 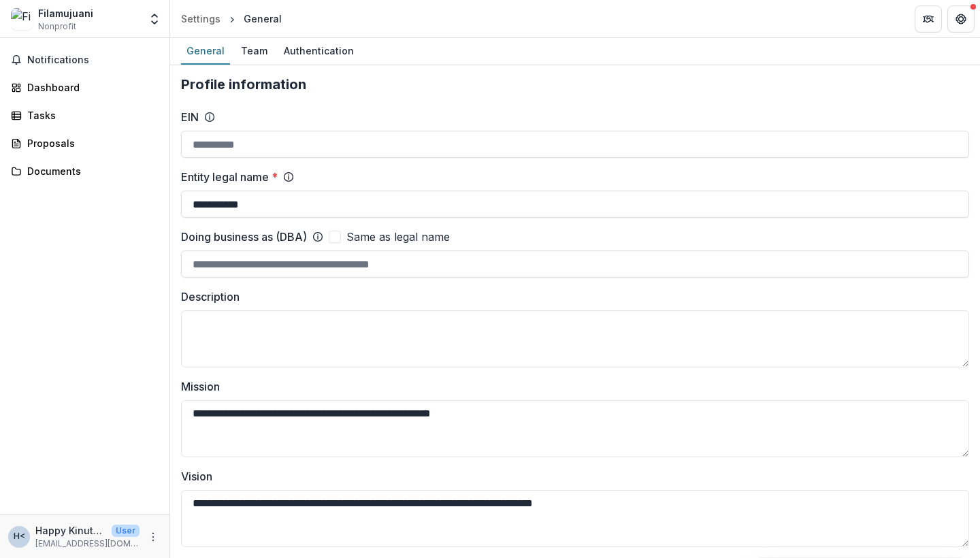 What do you see at coordinates (22, 19) in the screenshot?
I see `img: Filamujuani` at bounding box center [22, 19].